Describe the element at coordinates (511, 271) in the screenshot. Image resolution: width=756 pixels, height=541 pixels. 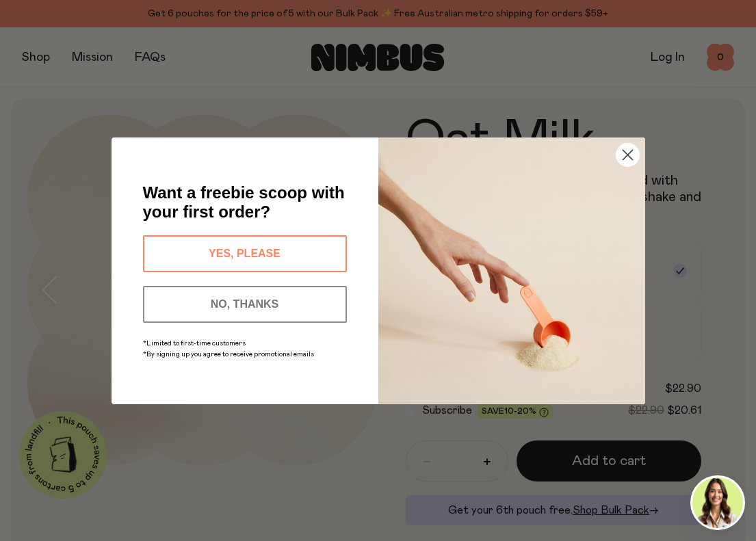
I see `img: c0d45117-8e62-4a02-9742-374a5db49d45.jpeg` at that location.